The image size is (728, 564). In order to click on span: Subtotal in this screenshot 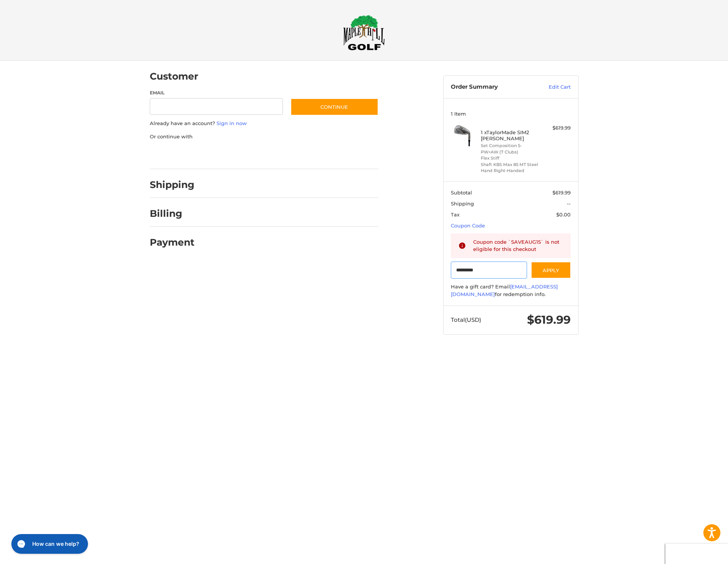, I will do `click(462, 193)`.